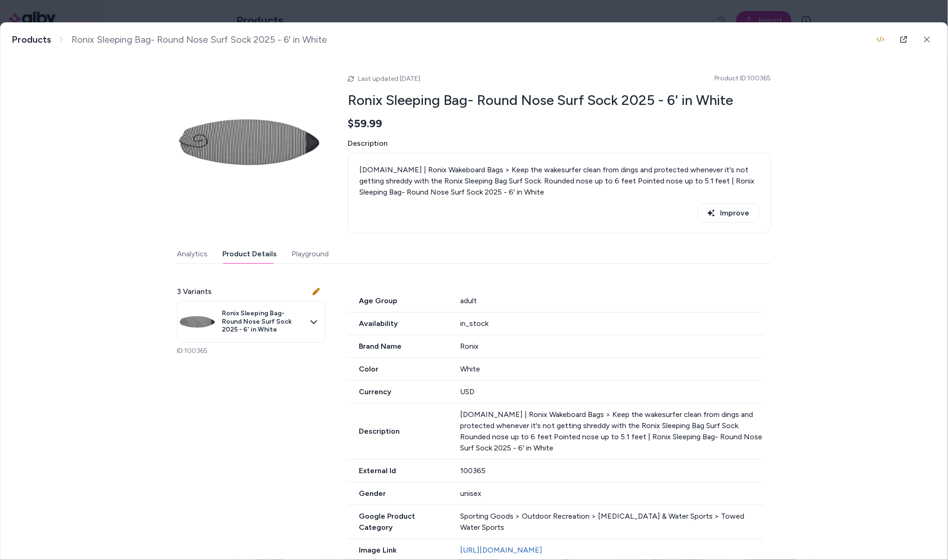 This screenshot has height=560, width=948. Describe the element at coordinates (194, 291) in the screenshot. I see `span: 3 Variants` at that location.